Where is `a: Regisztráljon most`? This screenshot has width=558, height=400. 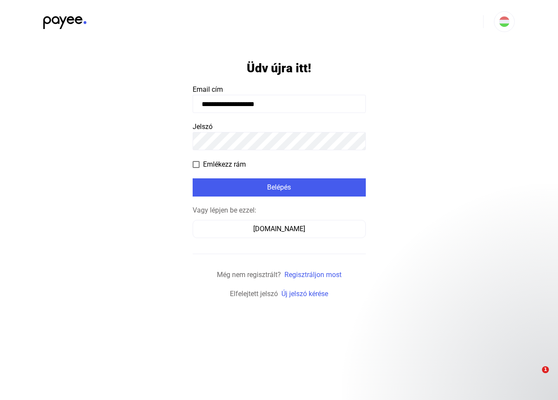 a: Regisztráljon most is located at coordinates (313, 274).